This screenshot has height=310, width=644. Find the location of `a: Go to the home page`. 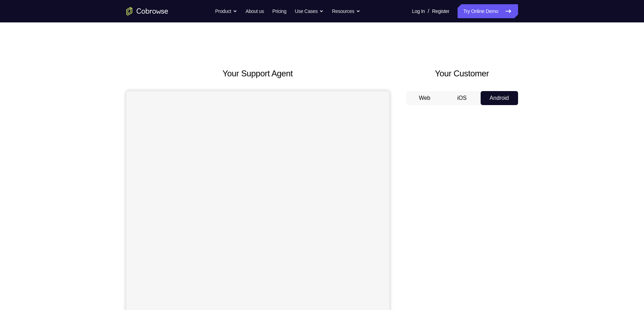

a: Go to the home page is located at coordinates (147, 11).